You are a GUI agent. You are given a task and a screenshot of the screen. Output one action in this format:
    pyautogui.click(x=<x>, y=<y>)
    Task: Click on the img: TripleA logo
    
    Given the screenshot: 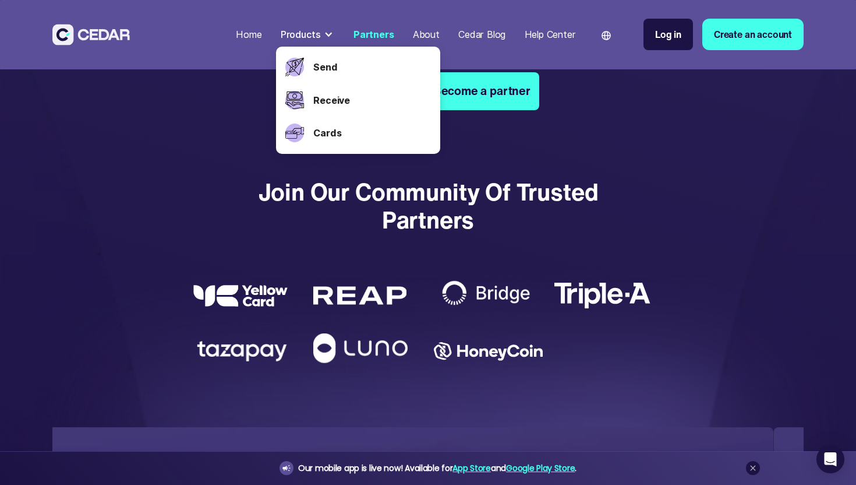 What is the action you would take?
    pyautogui.click(x=602, y=295)
    